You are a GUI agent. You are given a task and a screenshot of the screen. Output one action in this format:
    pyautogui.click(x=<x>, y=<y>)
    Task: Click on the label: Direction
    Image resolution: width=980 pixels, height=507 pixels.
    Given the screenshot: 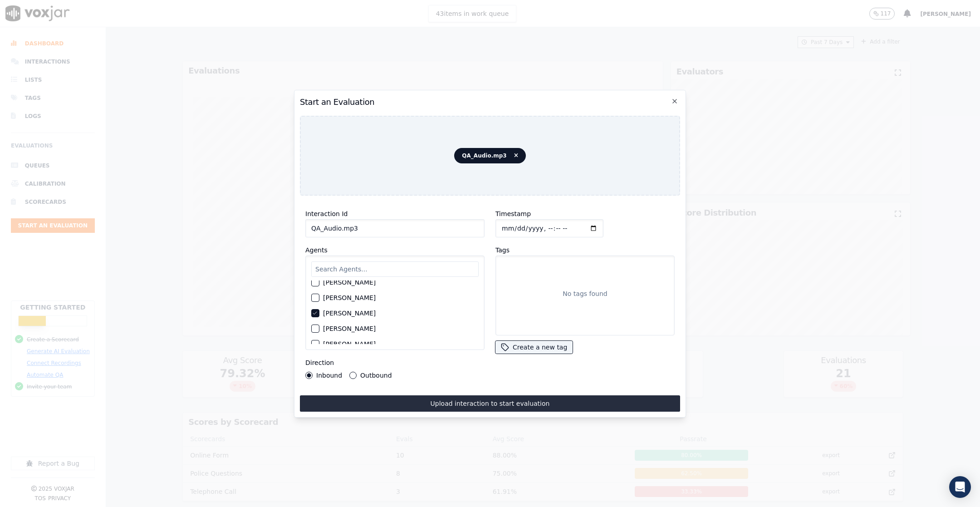 What is the action you would take?
    pyautogui.click(x=319, y=363)
    